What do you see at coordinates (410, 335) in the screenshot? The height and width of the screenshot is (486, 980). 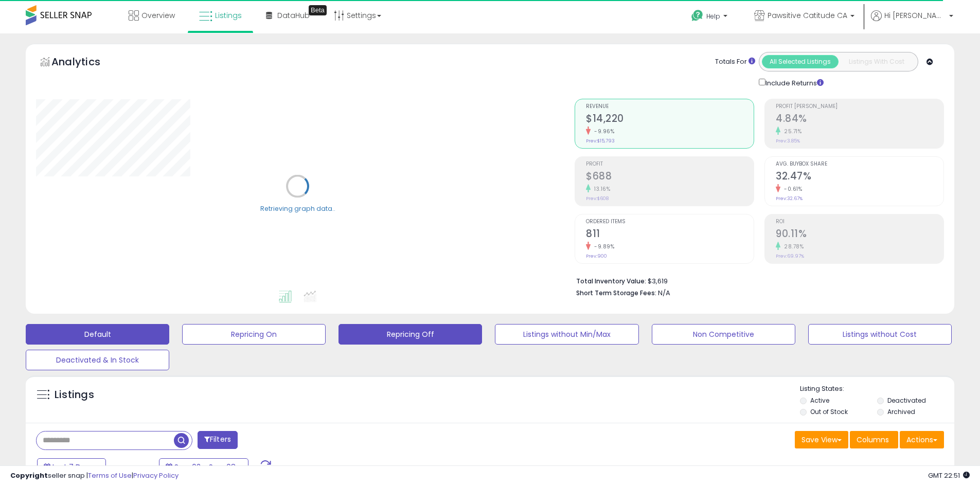 I see `button: Repricing Off` at bounding box center [410, 335].